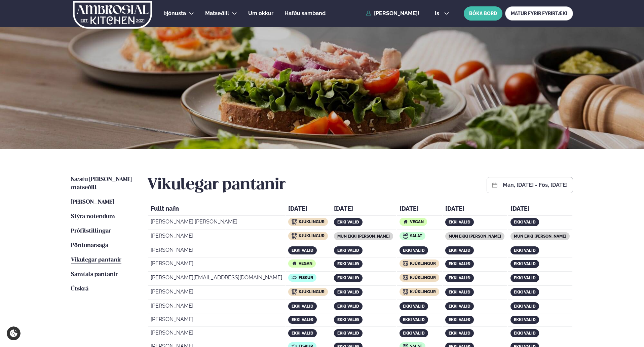  Describe the element at coordinates (96, 260) in the screenshot. I see `a: Vikulegar pantanir` at that location.